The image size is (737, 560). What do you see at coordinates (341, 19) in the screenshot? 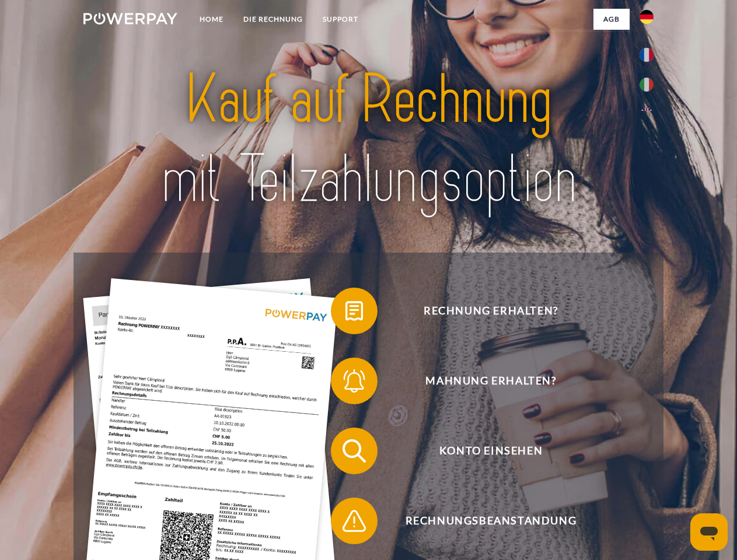
I see `a: SUPPORT` at bounding box center [341, 19].